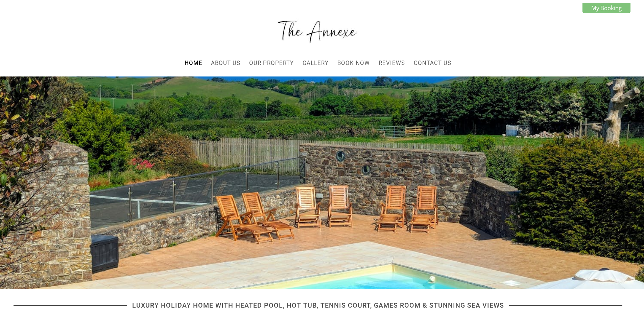  I want to click on a: About Us, so click(226, 63).